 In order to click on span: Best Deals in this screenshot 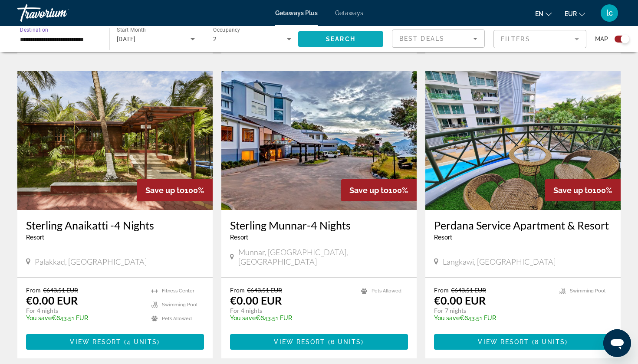, I will do `click(422, 38)`.